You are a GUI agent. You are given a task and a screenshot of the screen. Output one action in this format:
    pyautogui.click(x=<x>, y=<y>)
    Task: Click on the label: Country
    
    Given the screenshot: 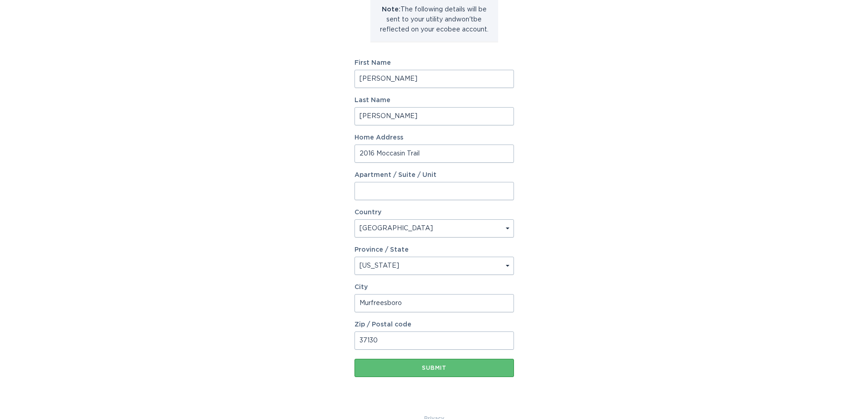 What is the action you would take?
    pyautogui.click(x=368, y=213)
    